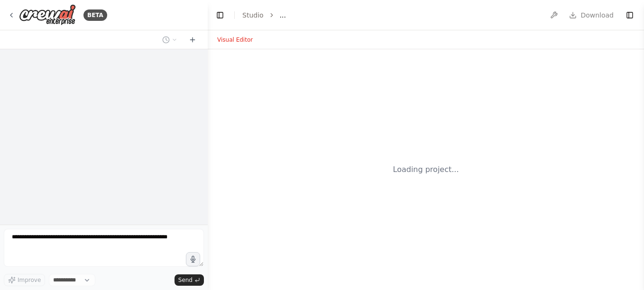 This screenshot has height=290, width=644. Describe the element at coordinates (192, 40) in the screenshot. I see `button: Start a new chat` at that location.